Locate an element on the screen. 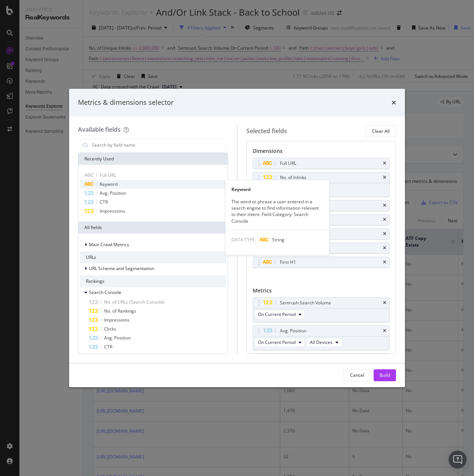 The width and height of the screenshot is (474, 476). span: Search Console is located at coordinates (105, 292).